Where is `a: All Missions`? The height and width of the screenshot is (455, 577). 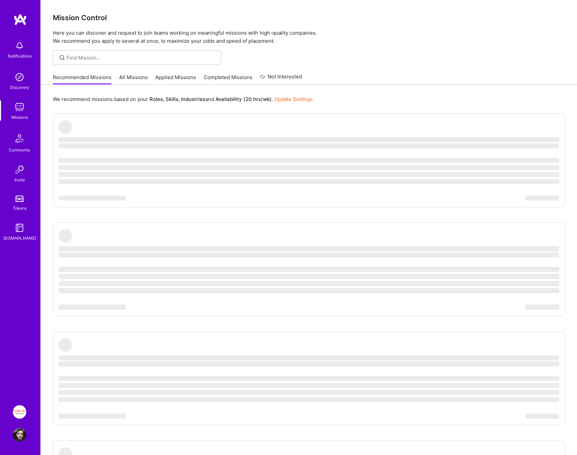
a: All Missions is located at coordinates (133, 79).